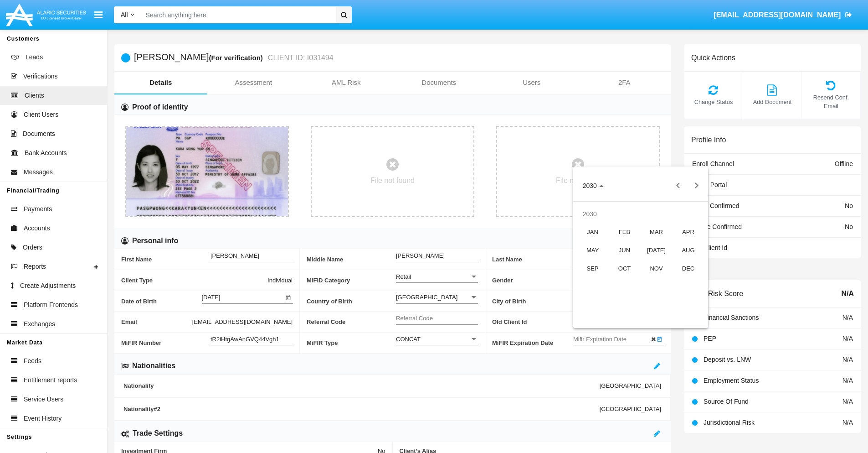 The width and height of the screenshot is (868, 453). What do you see at coordinates (593, 186) in the screenshot?
I see `button: Choose date` at bounding box center [593, 186].